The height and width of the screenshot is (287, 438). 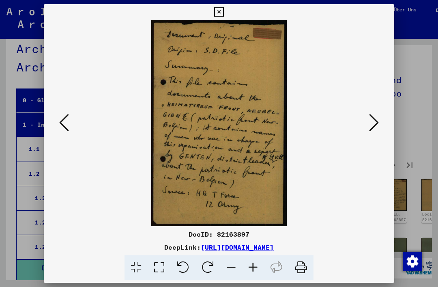 What do you see at coordinates (219, 234) in the screenshot?
I see `div: DocID: 82163897` at bounding box center [219, 234].